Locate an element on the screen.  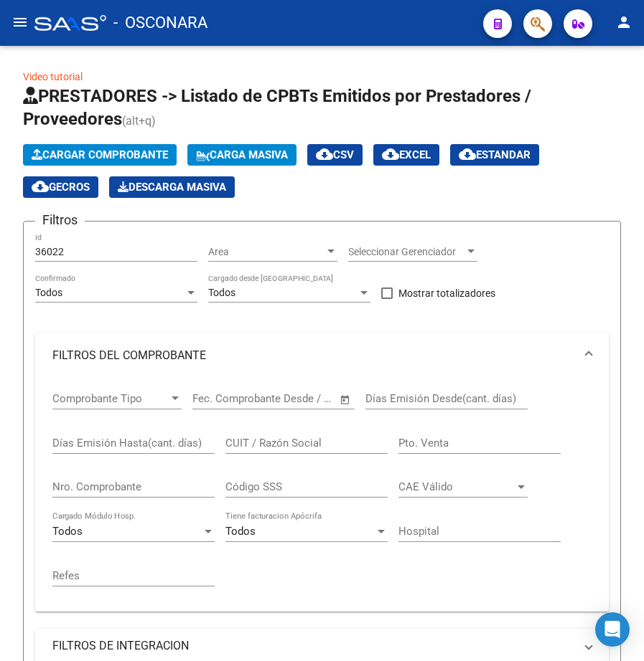
div: FILTROS DEL COMPROBANTE is located at coordinates (321, 495).